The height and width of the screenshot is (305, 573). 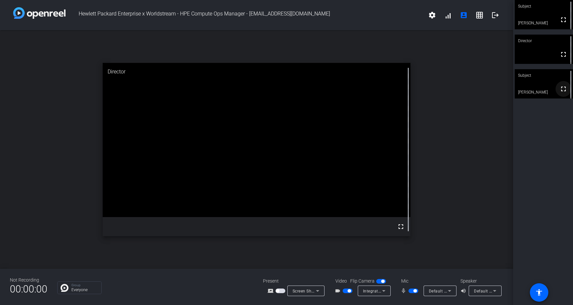 I want to click on span: Flip Camera, so click(x=362, y=281).